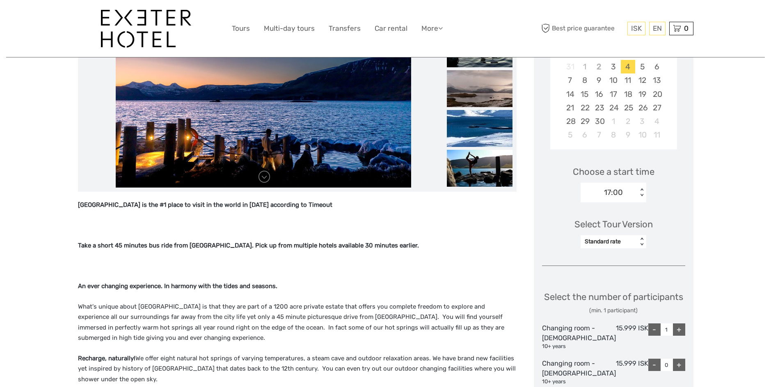  What do you see at coordinates (613, 171) in the screenshot?
I see `span: Choose a start time` at bounding box center [613, 171].